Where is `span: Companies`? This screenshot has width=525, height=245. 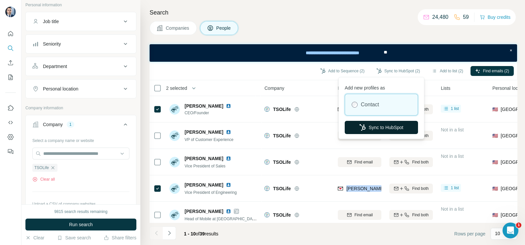
span: Companies is located at coordinates (178, 28).